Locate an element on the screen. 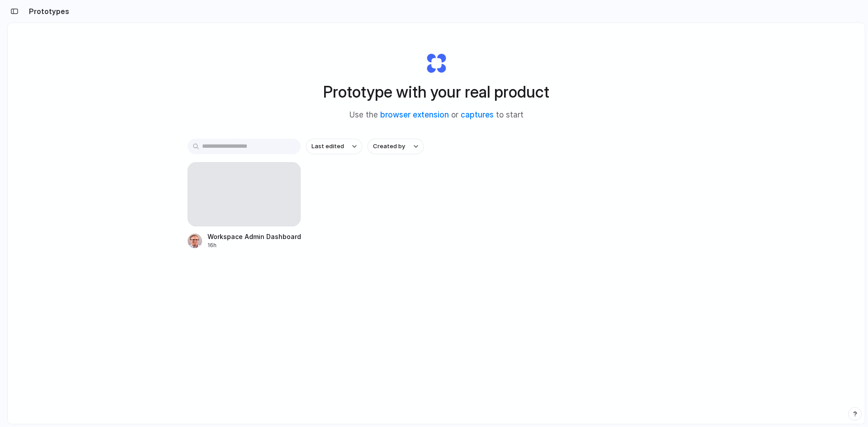  h1: Prototype with your real product is located at coordinates (437, 92).